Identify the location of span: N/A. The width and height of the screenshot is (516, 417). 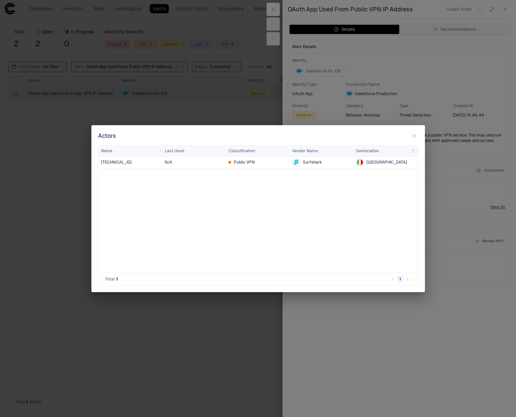
(168, 162).